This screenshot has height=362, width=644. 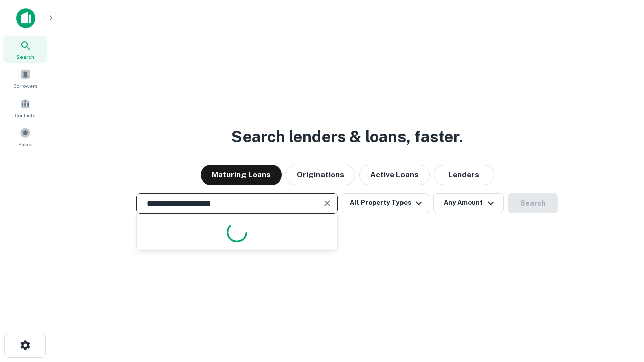 I want to click on a: Contacts, so click(x=25, y=107).